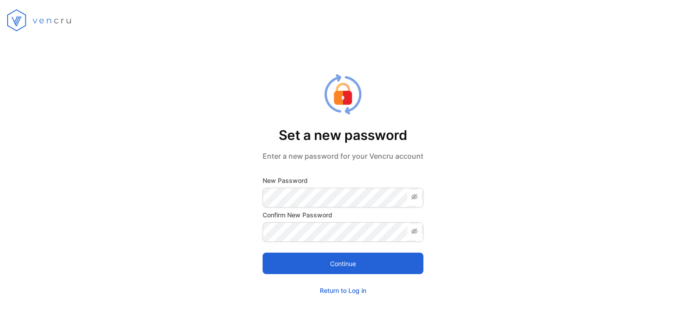  What do you see at coordinates (343, 94) in the screenshot?
I see `img: change password icon` at bounding box center [343, 94].